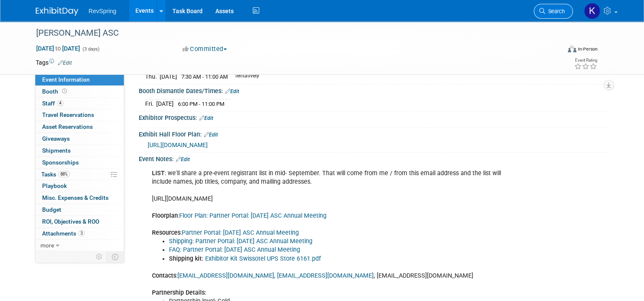 The image size is (644, 301). I want to click on a: Booth, so click(80, 92).